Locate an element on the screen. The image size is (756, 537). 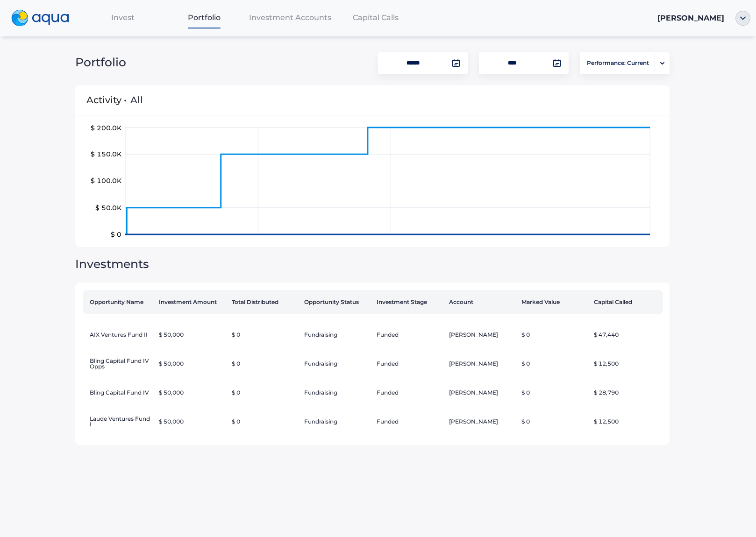
th: Capital Called is located at coordinates (626, 302).